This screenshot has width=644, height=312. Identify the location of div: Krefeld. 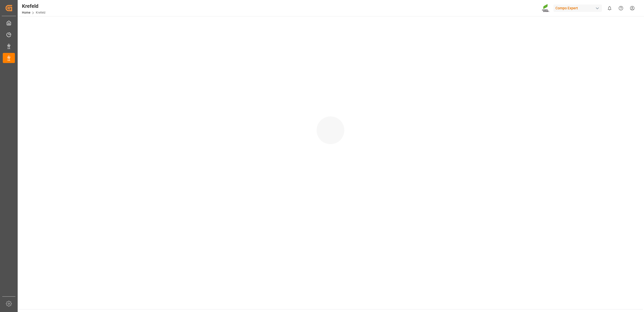
(34, 6).